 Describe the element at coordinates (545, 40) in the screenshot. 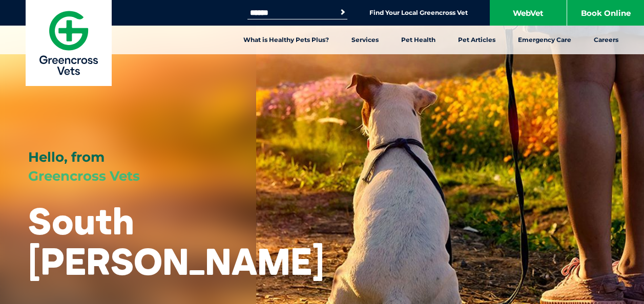

I see `a: Emergency Care` at that location.